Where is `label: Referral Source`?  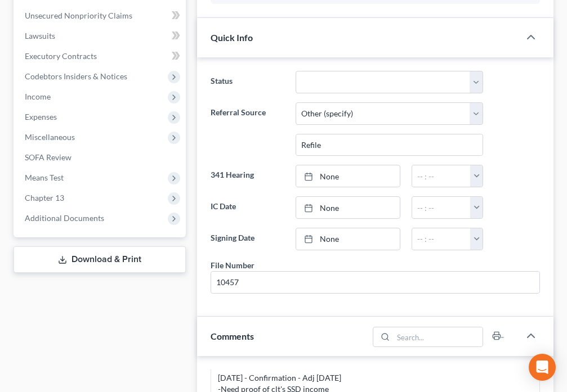
label: Referral Source is located at coordinates (247, 130).